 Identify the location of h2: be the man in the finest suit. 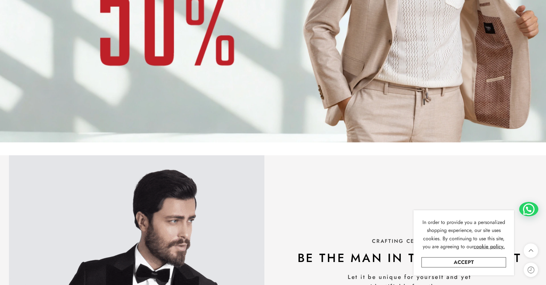
(409, 258).